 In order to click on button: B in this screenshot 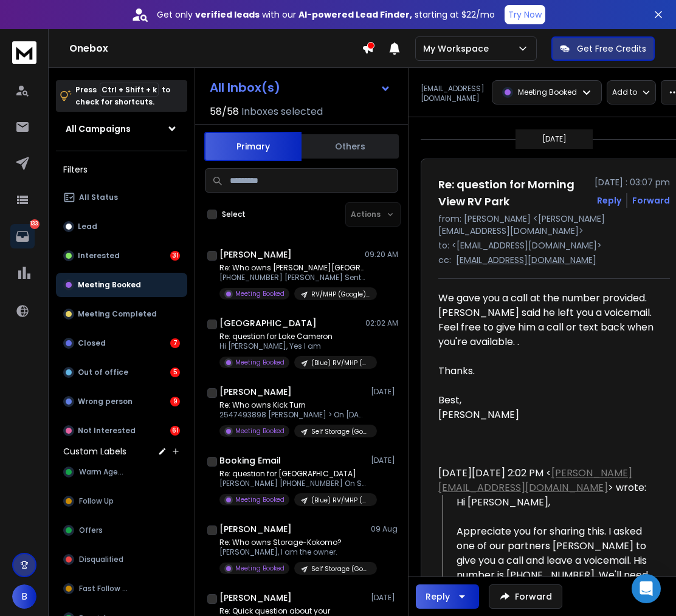, I will do `click(25, 596)`.